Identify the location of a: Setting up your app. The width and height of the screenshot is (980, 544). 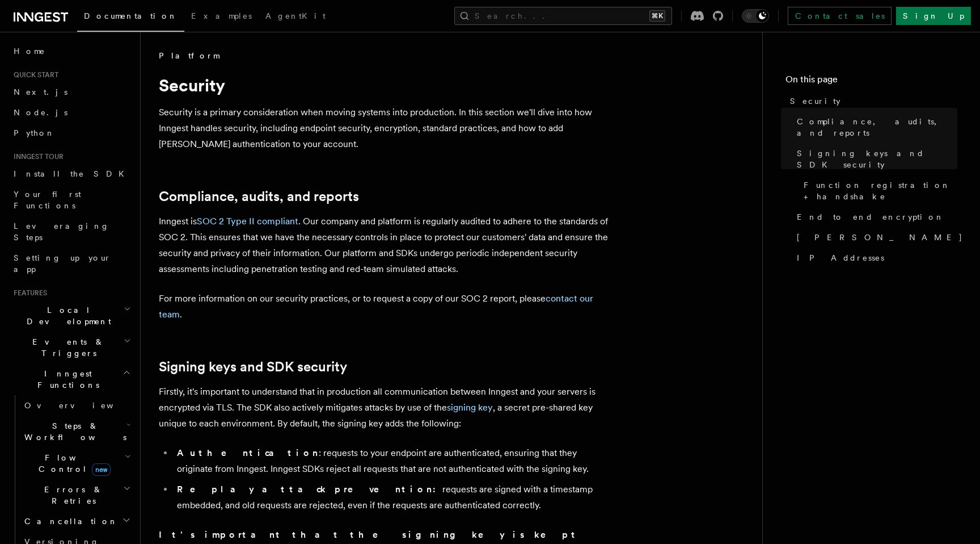
(71, 263).